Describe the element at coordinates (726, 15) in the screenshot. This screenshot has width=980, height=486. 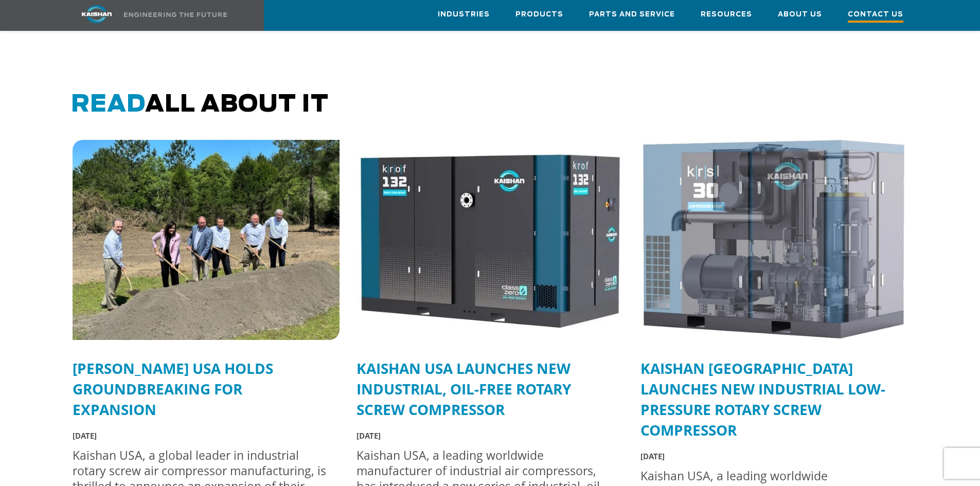
I see `span: Resources` at that location.